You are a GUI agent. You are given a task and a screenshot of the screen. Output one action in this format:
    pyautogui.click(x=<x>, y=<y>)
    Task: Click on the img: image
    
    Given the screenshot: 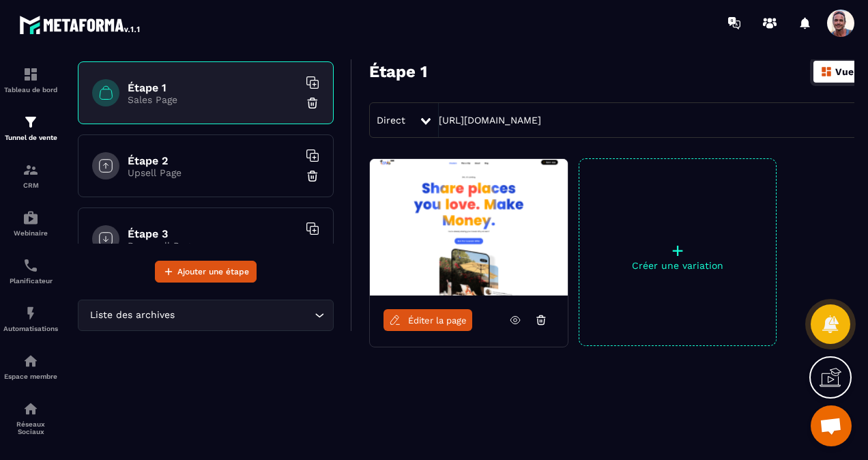 What is the action you would take?
    pyautogui.click(x=469, y=228)
    